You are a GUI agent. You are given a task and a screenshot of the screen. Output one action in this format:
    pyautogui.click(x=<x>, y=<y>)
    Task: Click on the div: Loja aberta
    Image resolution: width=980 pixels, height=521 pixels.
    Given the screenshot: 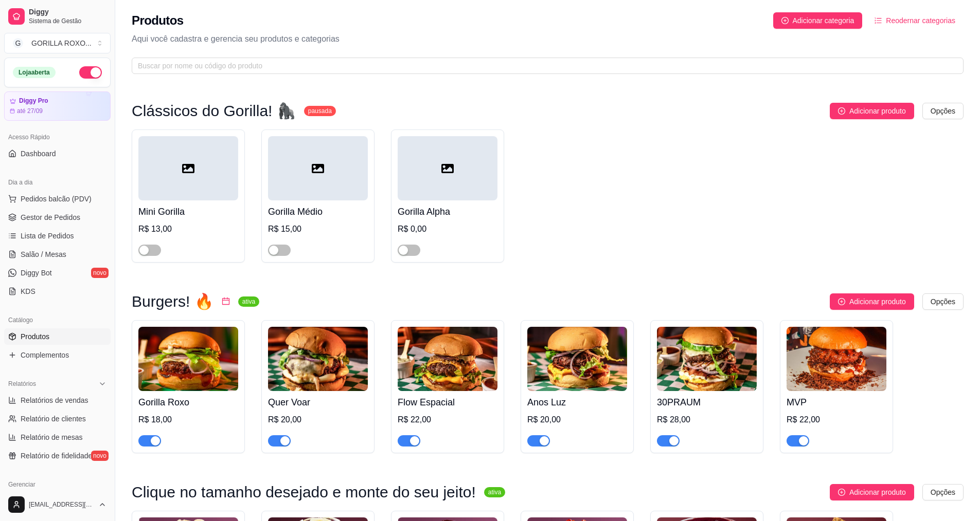 What is the action you would take?
    pyautogui.click(x=34, y=72)
    